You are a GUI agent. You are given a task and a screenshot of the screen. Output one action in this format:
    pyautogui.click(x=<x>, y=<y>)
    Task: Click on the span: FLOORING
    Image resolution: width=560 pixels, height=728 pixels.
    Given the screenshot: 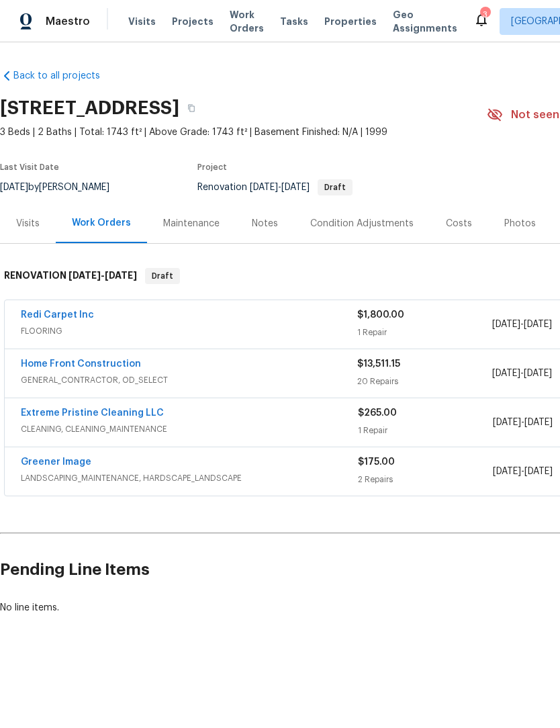 What is the action you would take?
    pyautogui.click(x=189, y=331)
    